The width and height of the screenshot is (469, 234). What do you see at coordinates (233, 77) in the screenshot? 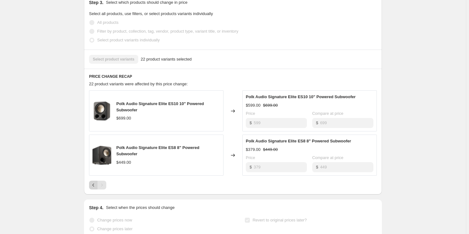
I see `h6: PRICE CHANGE RECAP` at bounding box center [233, 77].